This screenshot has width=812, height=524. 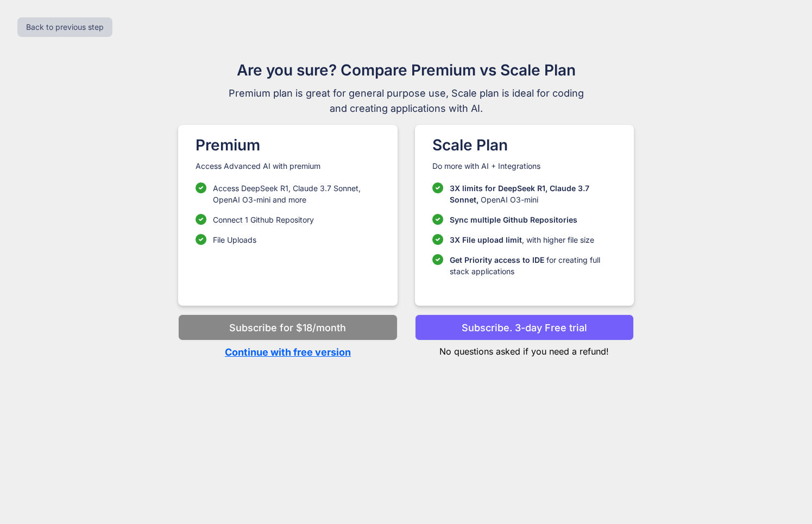 What do you see at coordinates (524, 327) in the screenshot?
I see `button: Subscribe. 3-day Free trial` at bounding box center [524, 327].